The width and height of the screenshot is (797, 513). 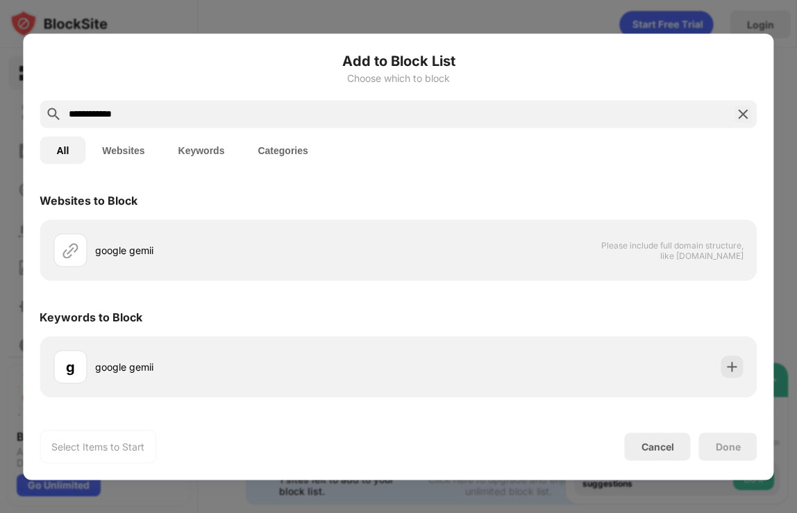 I want to click on button: Websites, so click(x=123, y=150).